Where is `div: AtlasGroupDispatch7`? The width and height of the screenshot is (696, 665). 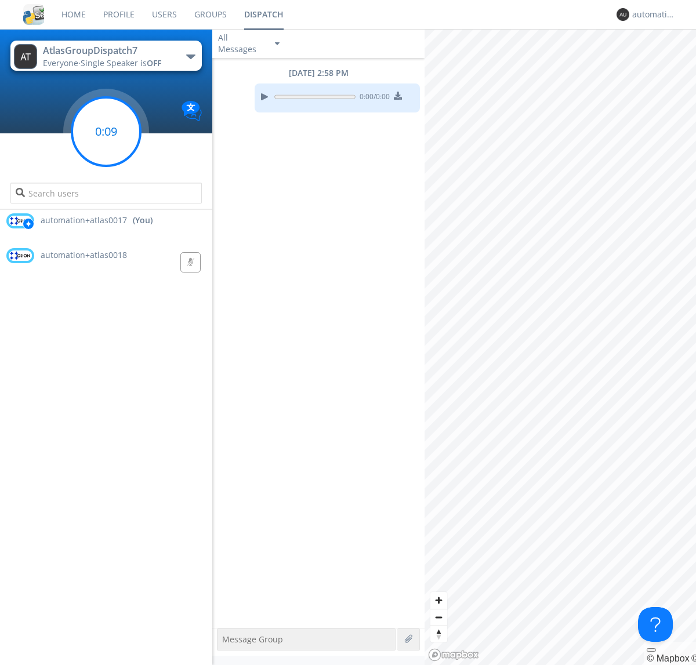
div: AtlasGroupDispatch7 is located at coordinates (108, 50).